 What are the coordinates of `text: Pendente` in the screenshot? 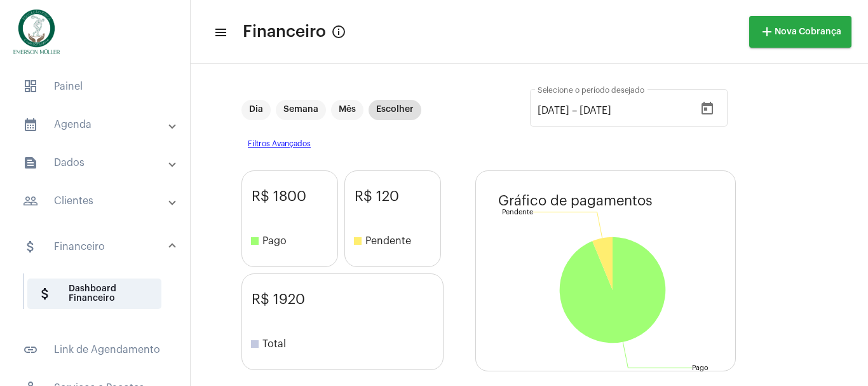 It's located at (517, 211).